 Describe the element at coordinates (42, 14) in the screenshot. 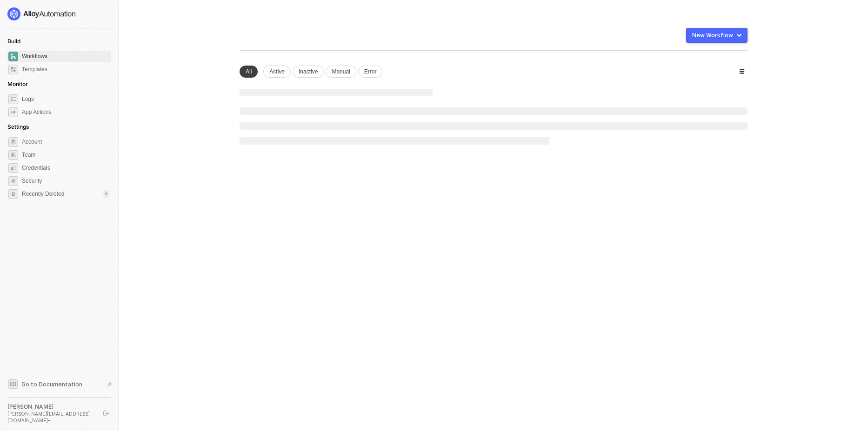

I see `img: logo` at that location.